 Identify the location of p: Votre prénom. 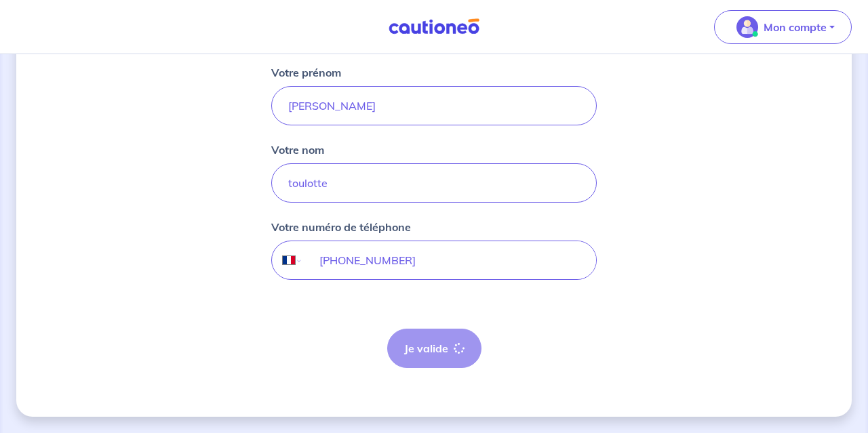
(306, 73).